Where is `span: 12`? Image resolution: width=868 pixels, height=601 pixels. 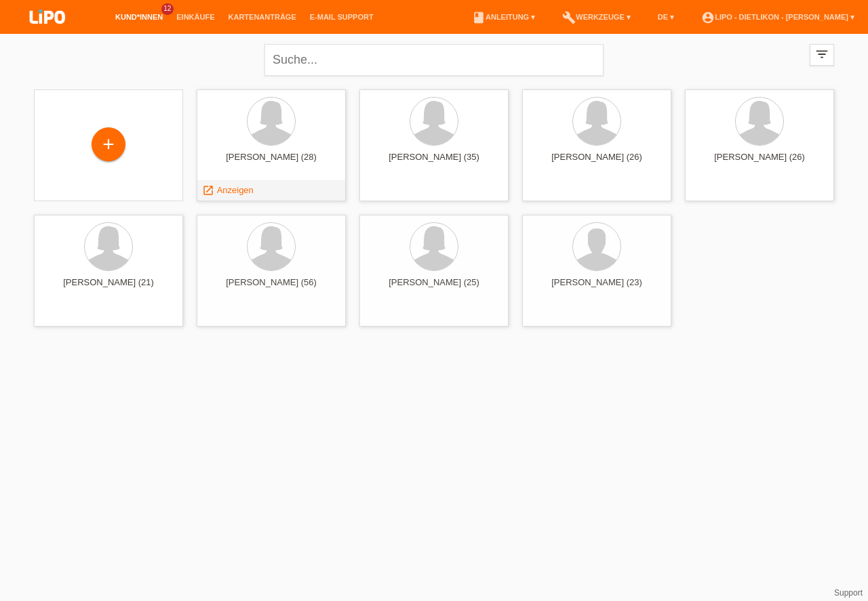
span: 12 is located at coordinates (168, 9).